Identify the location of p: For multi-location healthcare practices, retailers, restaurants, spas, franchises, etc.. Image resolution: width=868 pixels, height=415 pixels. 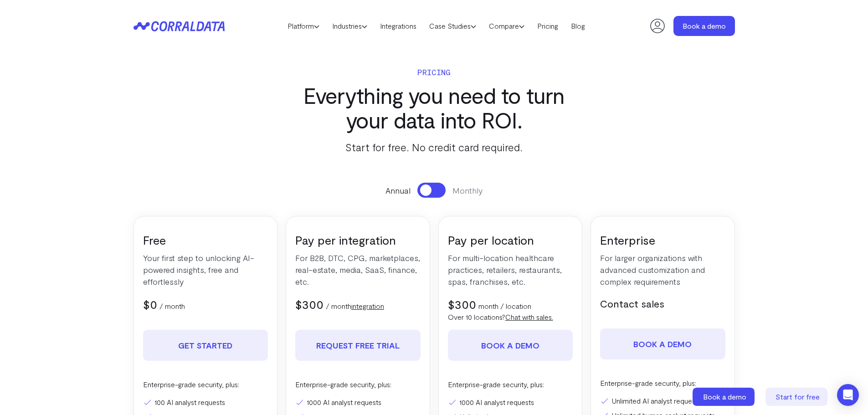
(510, 269).